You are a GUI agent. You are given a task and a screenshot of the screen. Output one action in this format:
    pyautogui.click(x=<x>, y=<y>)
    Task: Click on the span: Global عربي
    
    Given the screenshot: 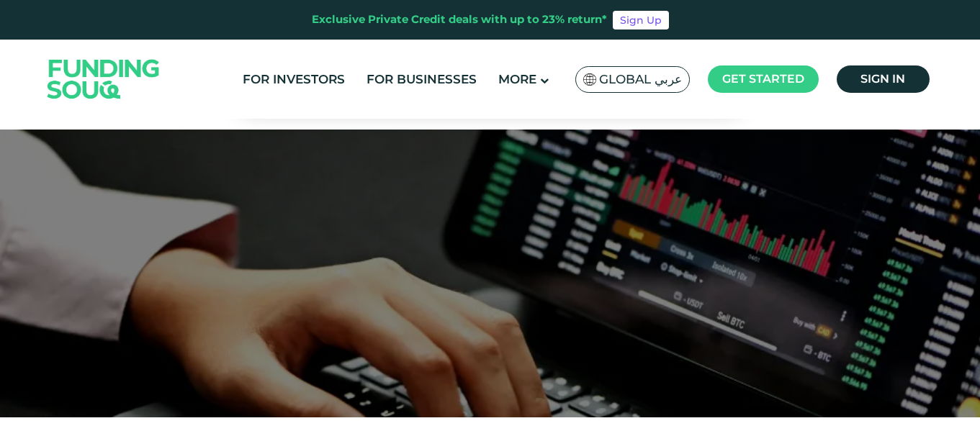 What is the action you would take?
    pyautogui.click(x=640, y=79)
    